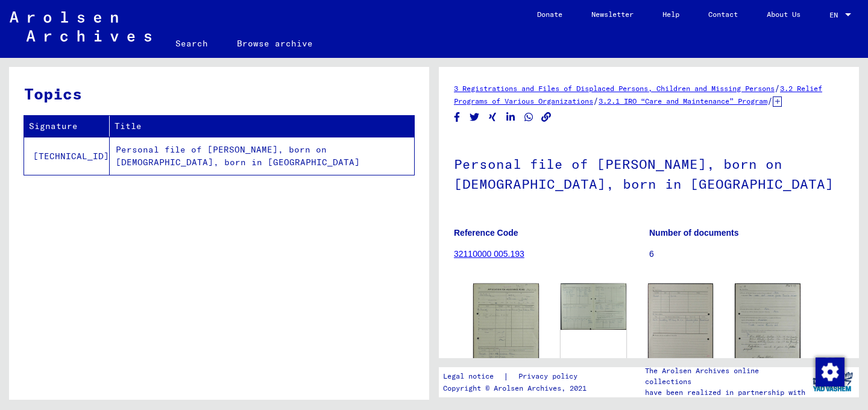 Image resolution: width=868 pixels, height=410 pixels. Describe the element at coordinates (694, 232) in the screenshot. I see `b: Number of documents` at that location.